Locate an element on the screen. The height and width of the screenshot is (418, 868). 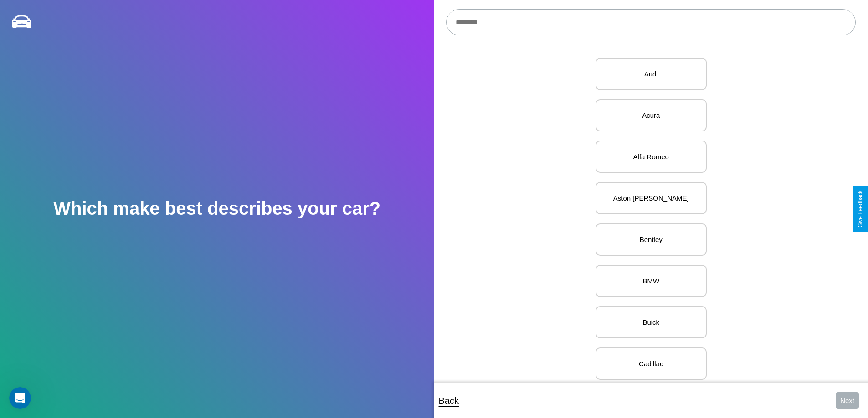
button: Next is located at coordinates (847, 400).